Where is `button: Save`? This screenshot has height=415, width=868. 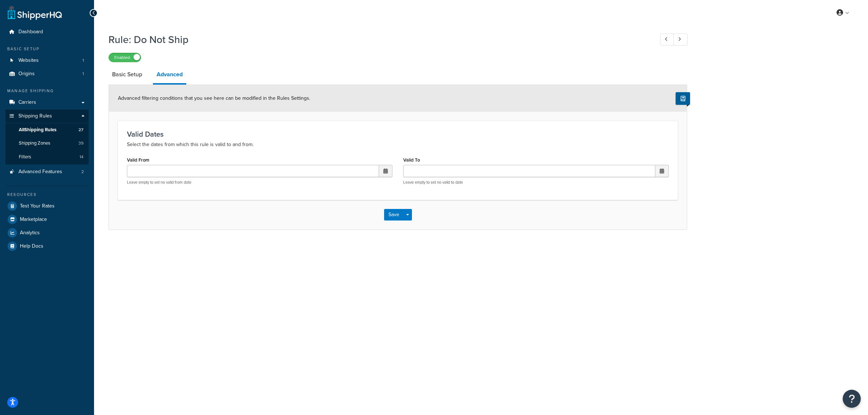
button: Save is located at coordinates (394, 214).